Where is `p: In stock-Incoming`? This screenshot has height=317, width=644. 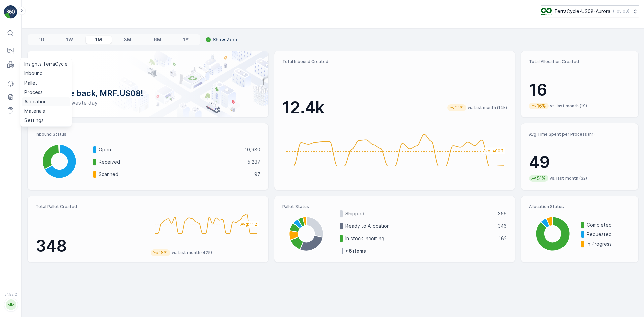
p: In stock-Incoming is located at coordinates (420, 238).